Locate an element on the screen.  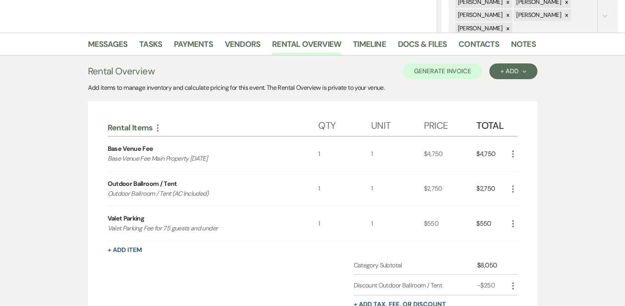
a: Docs & Files is located at coordinates (422, 47).